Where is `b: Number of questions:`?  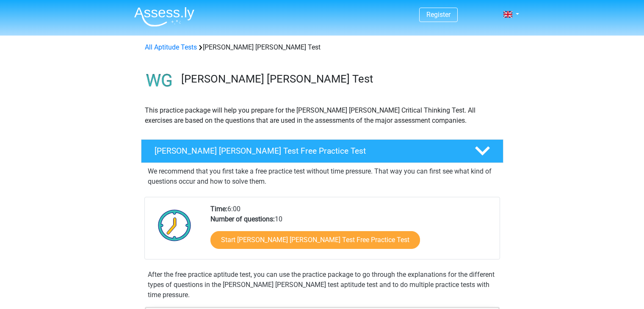 b: Number of questions: is located at coordinates (242, 219).